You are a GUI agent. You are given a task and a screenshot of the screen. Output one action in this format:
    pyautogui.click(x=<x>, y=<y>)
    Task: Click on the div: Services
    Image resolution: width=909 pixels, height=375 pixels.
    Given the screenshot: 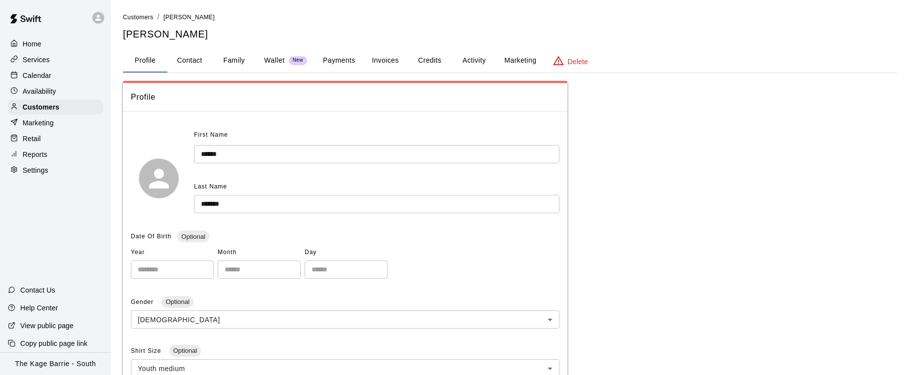 What is the action you would take?
    pyautogui.click(x=55, y=60)
    